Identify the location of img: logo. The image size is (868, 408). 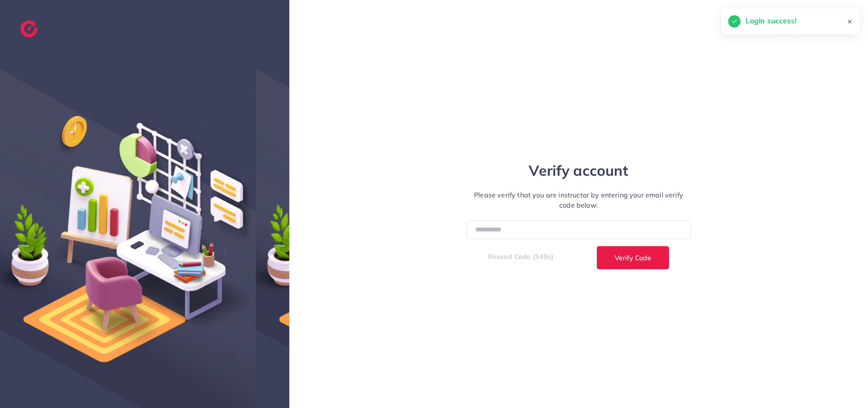
(29, 29).